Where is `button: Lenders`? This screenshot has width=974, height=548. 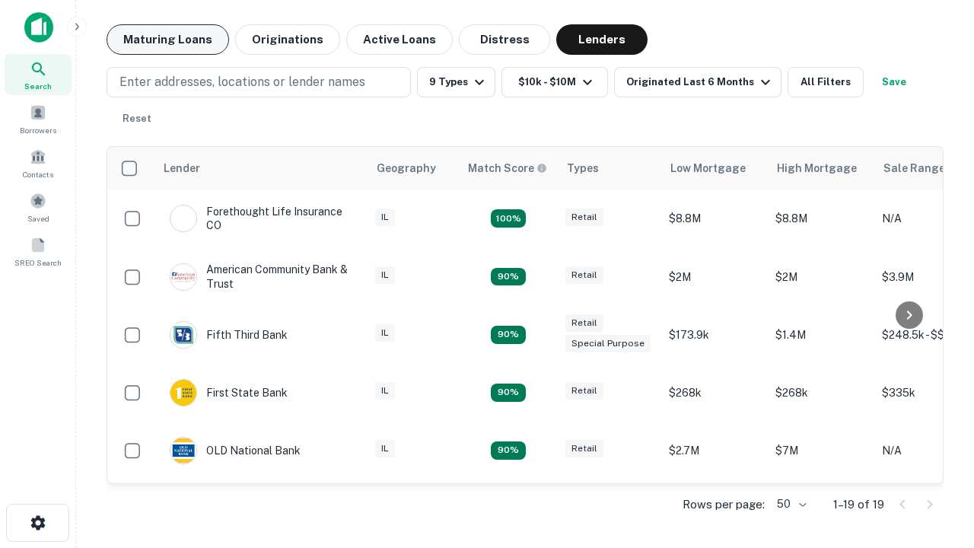 button: Lenders is located at coordinates (602, 40).